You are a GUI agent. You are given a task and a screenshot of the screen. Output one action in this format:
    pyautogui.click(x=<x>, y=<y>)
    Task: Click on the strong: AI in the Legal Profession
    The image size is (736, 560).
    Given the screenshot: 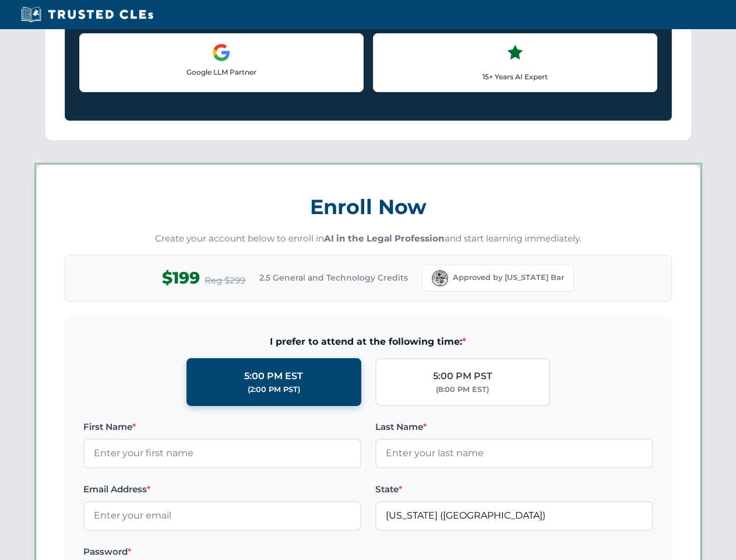 What is the action you would take?
    pyautogui.click(x=384, y=238)
    